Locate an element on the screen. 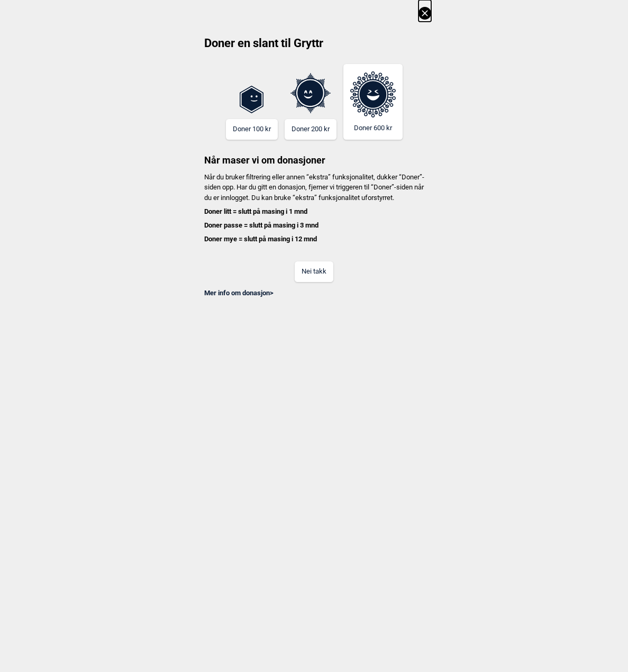  button: Nei takk is located at coordinates (314, 271).